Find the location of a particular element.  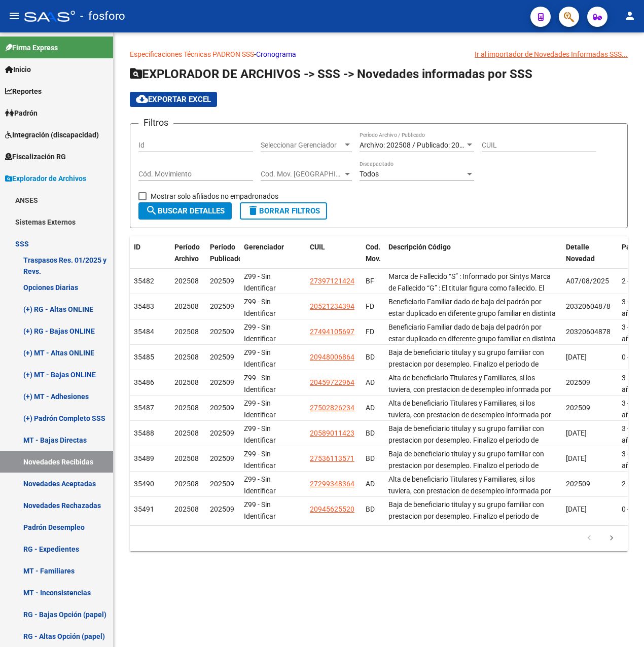

a: go to previous page is located at coordinates (590, 539).